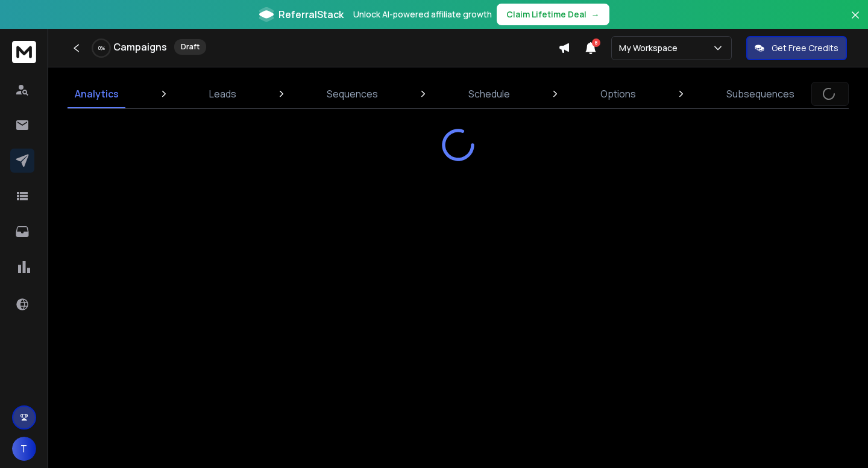  I want to click on button: Get Free Credits, so click(796, 48).